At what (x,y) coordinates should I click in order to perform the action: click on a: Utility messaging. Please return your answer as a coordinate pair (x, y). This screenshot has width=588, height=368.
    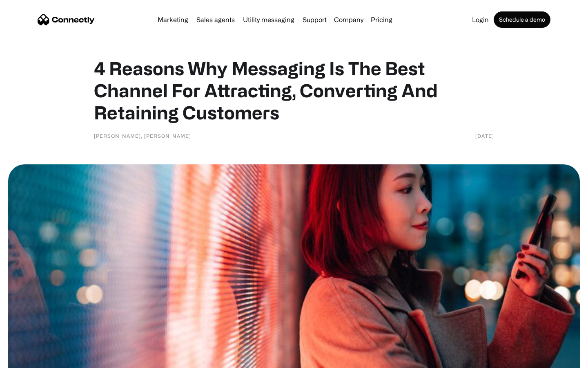
    Looking at the image, I should click on (268, 19).